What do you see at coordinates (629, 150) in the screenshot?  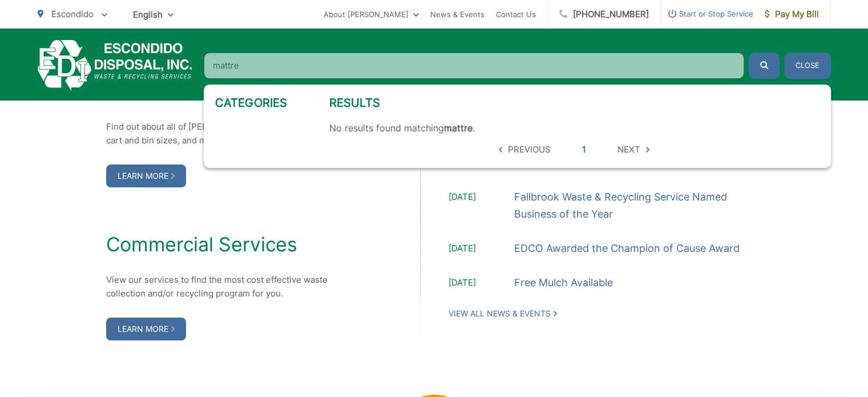 I see `span: Next` at bounding box center [629, 150].